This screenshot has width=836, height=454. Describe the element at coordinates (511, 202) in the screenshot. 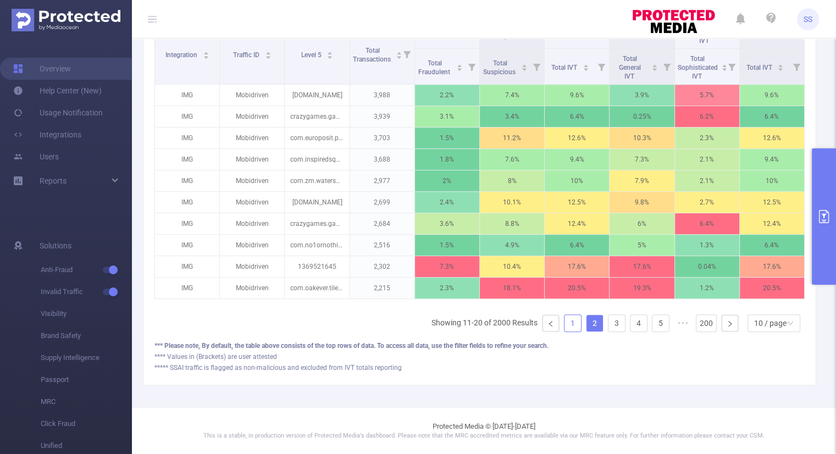

I see `p: 10.1%` at that location.